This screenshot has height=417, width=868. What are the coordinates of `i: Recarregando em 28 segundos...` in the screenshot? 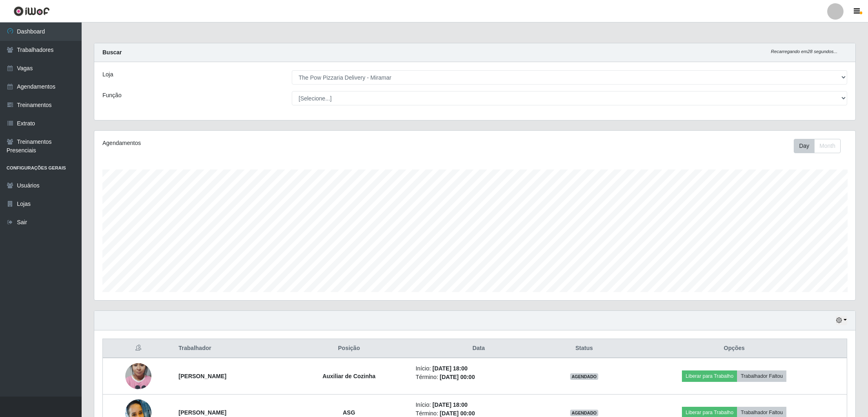 It's located at (804, 51).